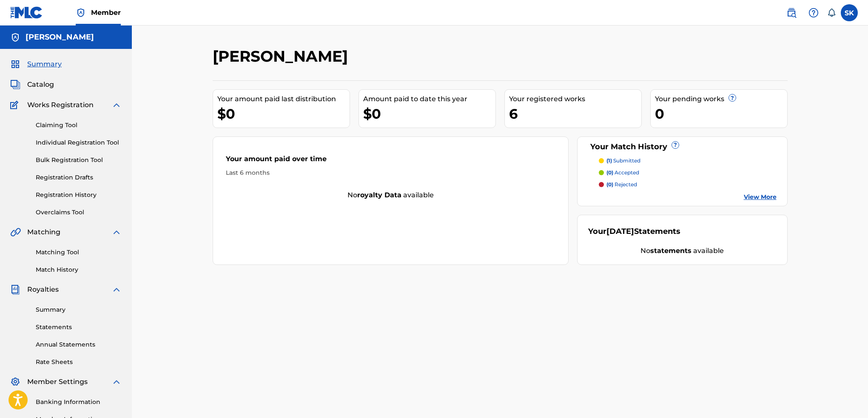  Describe the element at coordinates (81, 13) in the screenshot. I see `img: Top Rightsholder` at that location.